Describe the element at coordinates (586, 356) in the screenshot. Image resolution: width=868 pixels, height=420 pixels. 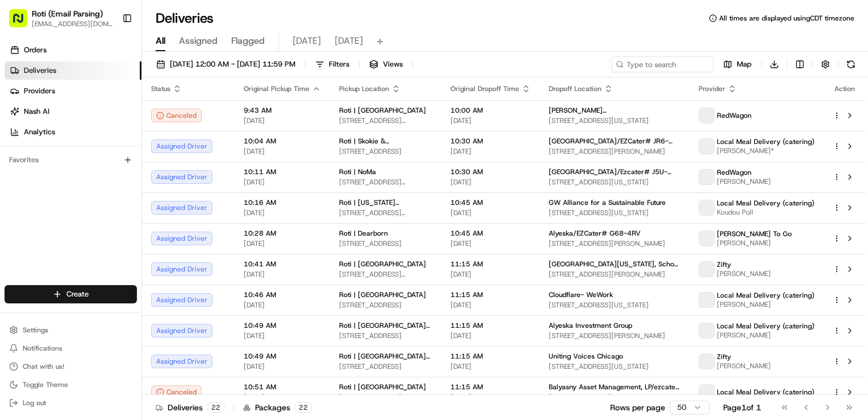
I see `span: Uniting Voices Chicago` at that location.